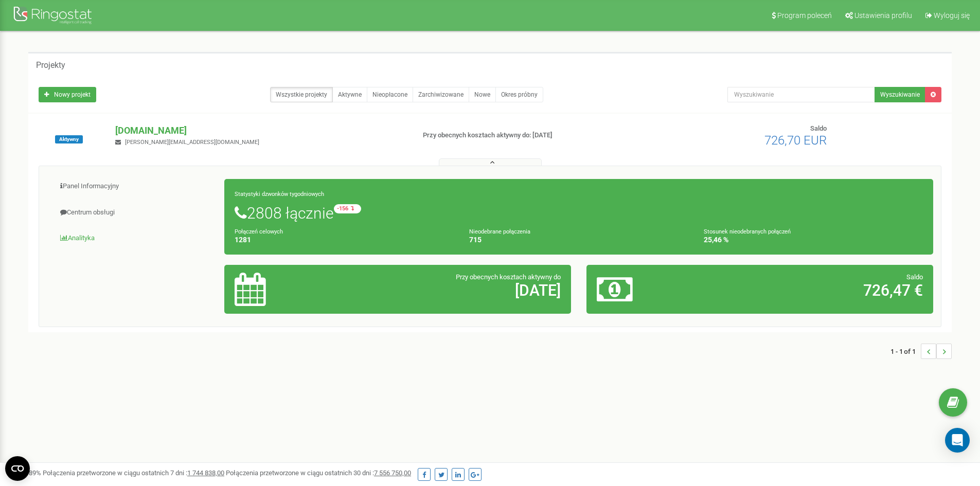  What do you see at coordinates (205, 473) in the screenshot?
I see `u: 1 744 838,00` at bounding box center [205, 473].